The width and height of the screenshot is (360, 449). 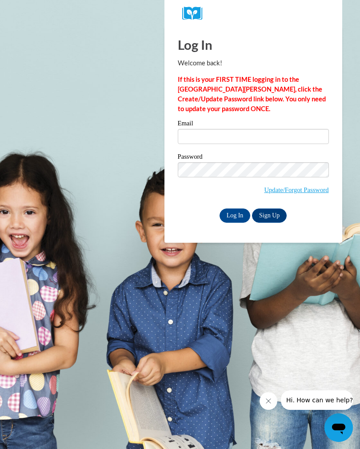 I want to click on img: Logo brand, so click(x=196, y=13).